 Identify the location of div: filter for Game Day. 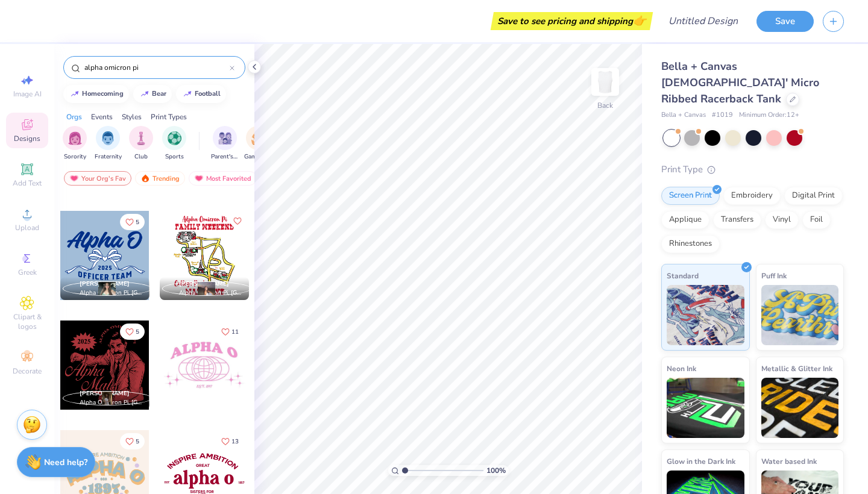
(258, 144).